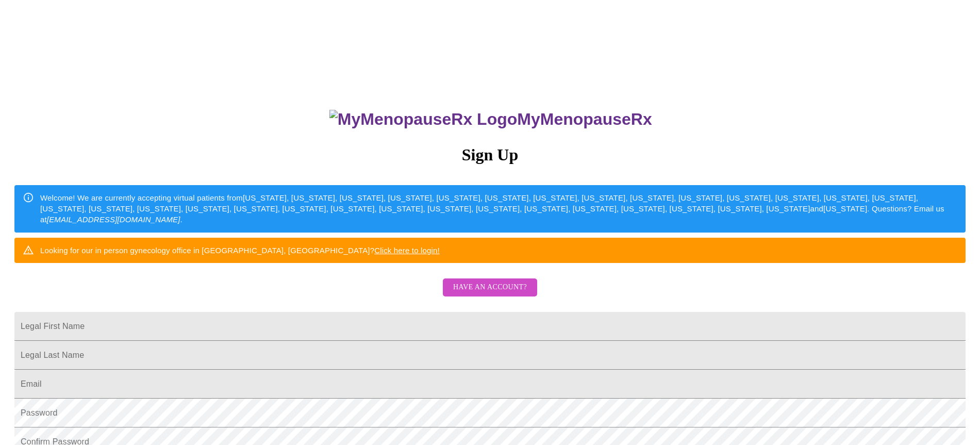 The image size is (980, 445). Describe the element at coordinates (490, 287) in the screenshot. I see `button: Have an account?` at that location.